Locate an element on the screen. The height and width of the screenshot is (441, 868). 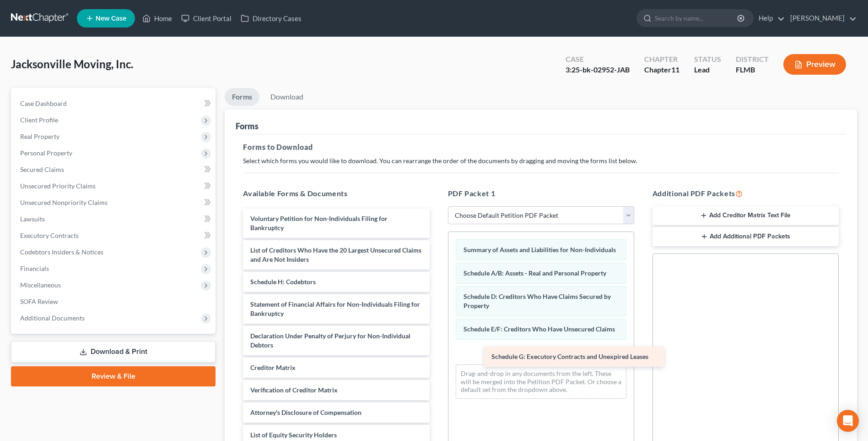
button: Preview is located at coordinates (815, 64).